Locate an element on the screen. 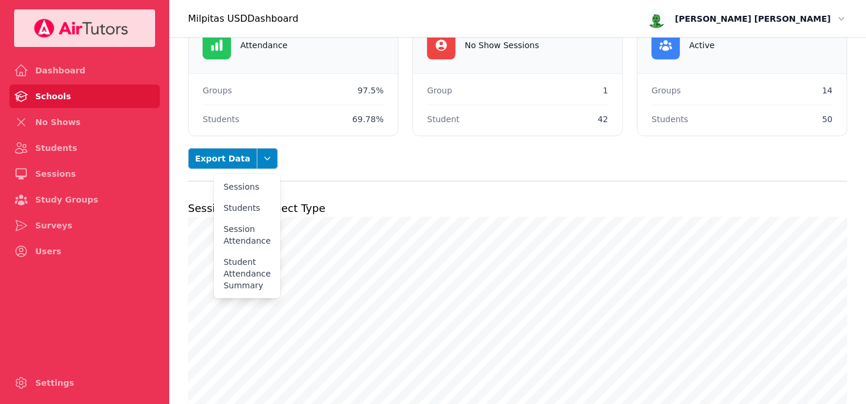  button: Students is located at coordinates (247, 208).